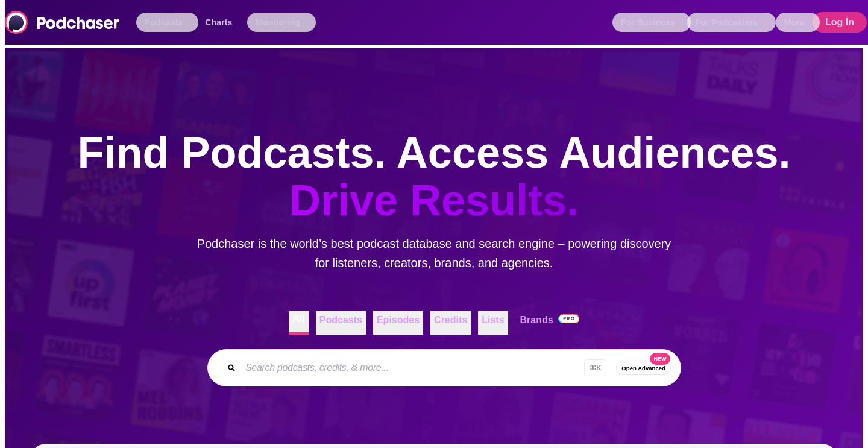 The width and height of the screenshot is (868, 448). Describe the element at coordinates (549, 323) in the screenshot. I see `a: BrandsPodchaser Pro` at that location.